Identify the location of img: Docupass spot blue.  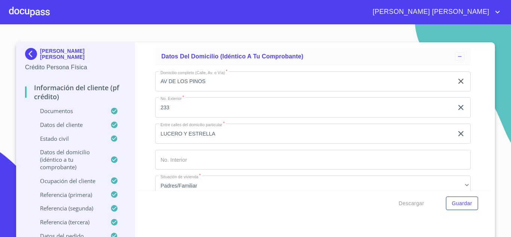
(33, 54).